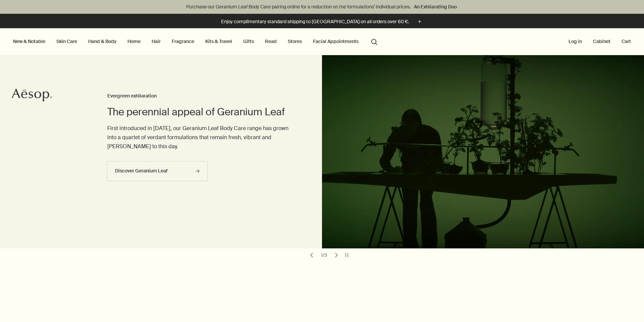  Describe the element at coordinates (196, 42) in the screenshot. I see `nav: primary` at that location.